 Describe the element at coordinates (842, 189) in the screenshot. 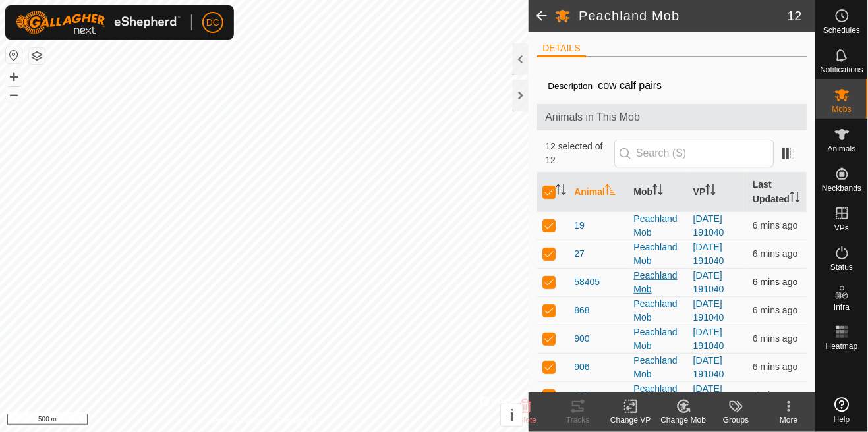

I see `span: Neckbands` at that location.